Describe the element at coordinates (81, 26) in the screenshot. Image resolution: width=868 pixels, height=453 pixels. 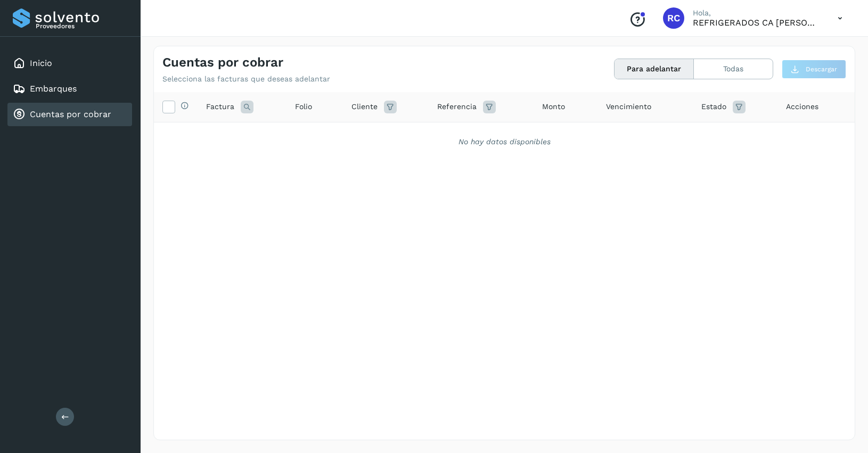
I see `p: Proveedores` at that location.